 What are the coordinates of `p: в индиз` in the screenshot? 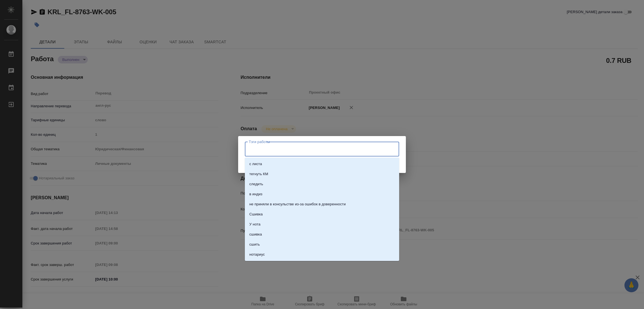 It's located at (256, 194).